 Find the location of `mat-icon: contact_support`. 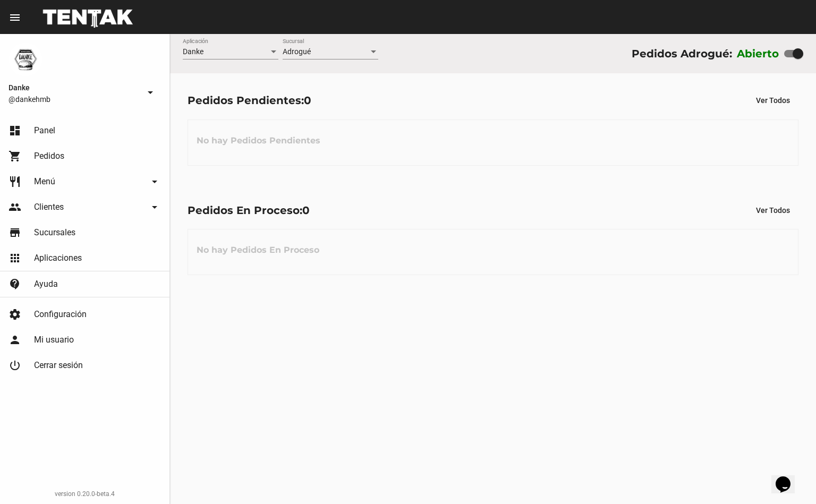

mat-icon: contact_support is located at coordinates (15, 284).